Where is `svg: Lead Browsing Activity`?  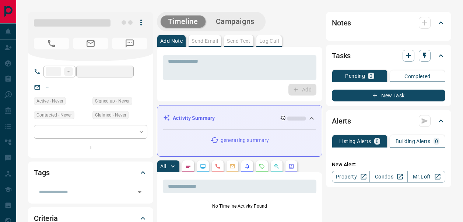 svg: Lead Browsing Activity is located at coordinates (203, 166).